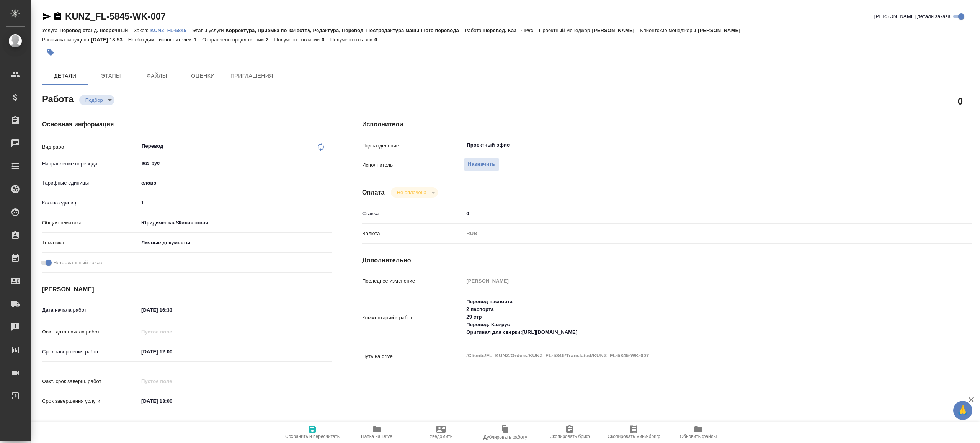 The height and width of the screenshot is (443, 980). What do you see at coordinates (90, 242) in the screenshot?
I see `p: Тематика` at bounding box center [90, 242].